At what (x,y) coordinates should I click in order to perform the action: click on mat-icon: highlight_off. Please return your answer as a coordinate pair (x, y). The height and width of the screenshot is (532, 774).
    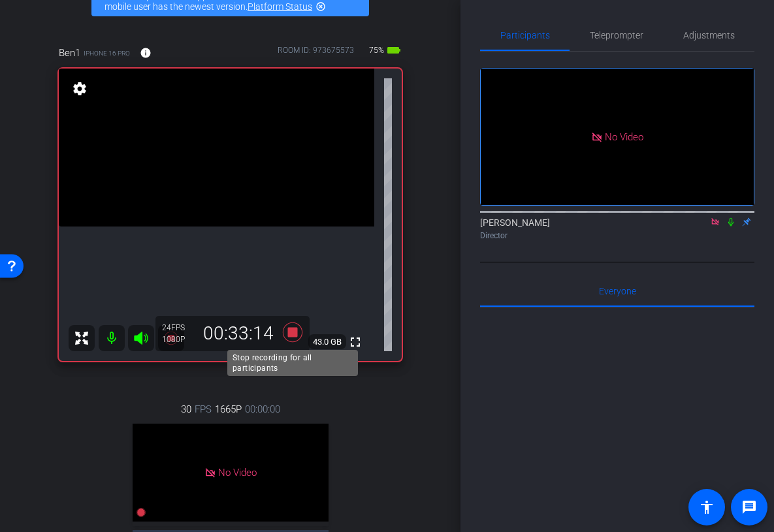
    Looking at the image, I should click on (321, 6).